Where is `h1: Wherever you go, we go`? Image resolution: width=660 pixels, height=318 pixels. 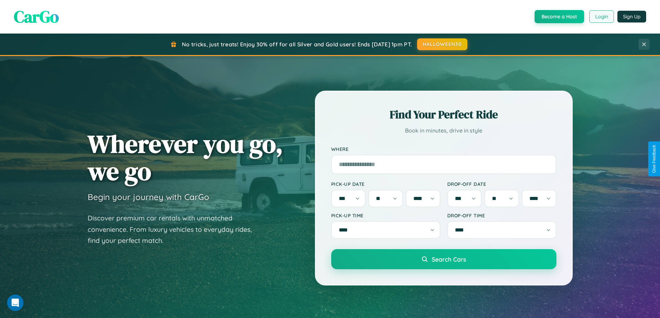
h1: Wherever you go, we go is located at coordinates (185, 158).